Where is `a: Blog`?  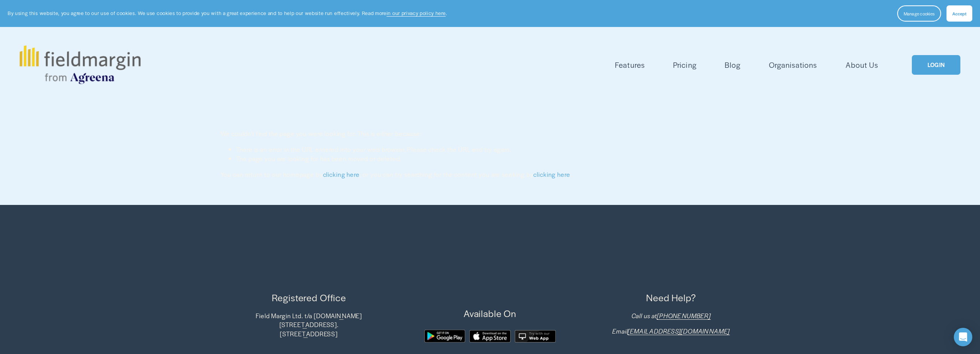 a: Blog is located at coordinates (732, 65).